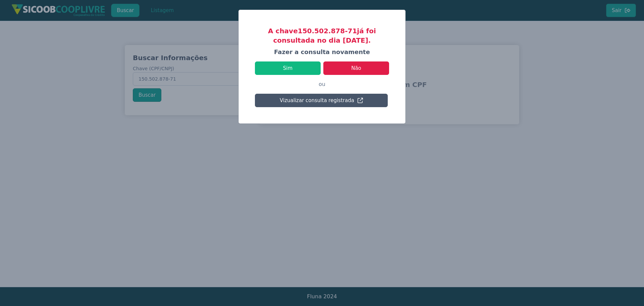 The image size is (644, 306). Describe the element at coordinates (322, 100) in the screenshot. I see `button: Vizualizar consulta registrada` at that location.